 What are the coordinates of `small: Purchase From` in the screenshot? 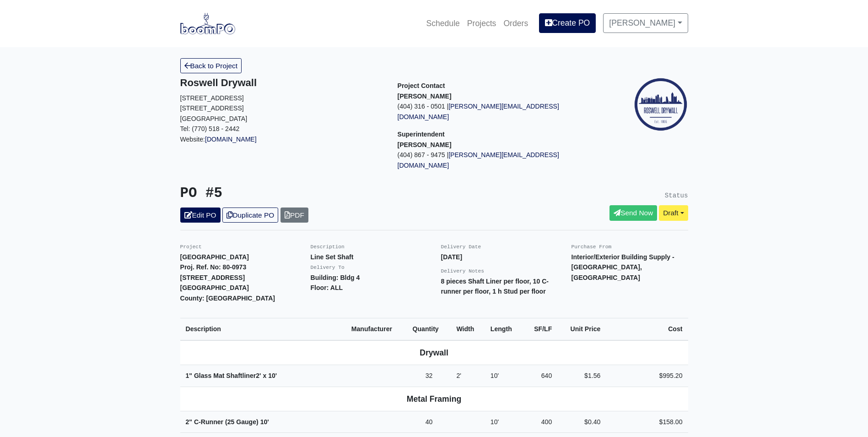 It's located at (592, 247).